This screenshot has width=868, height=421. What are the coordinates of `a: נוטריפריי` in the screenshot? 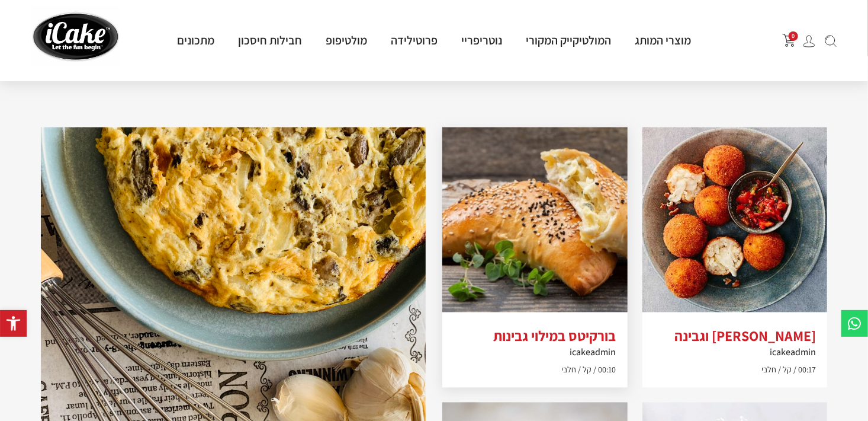 It's located at (482, 40).